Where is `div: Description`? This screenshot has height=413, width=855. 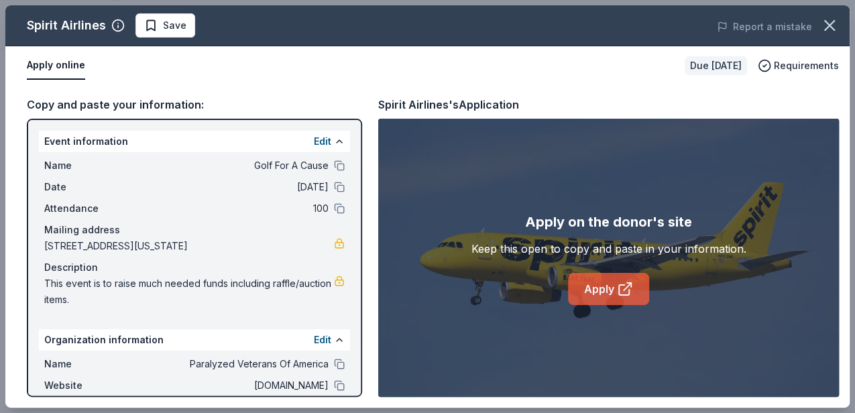 div: Description is located at coordinates (194, 267).